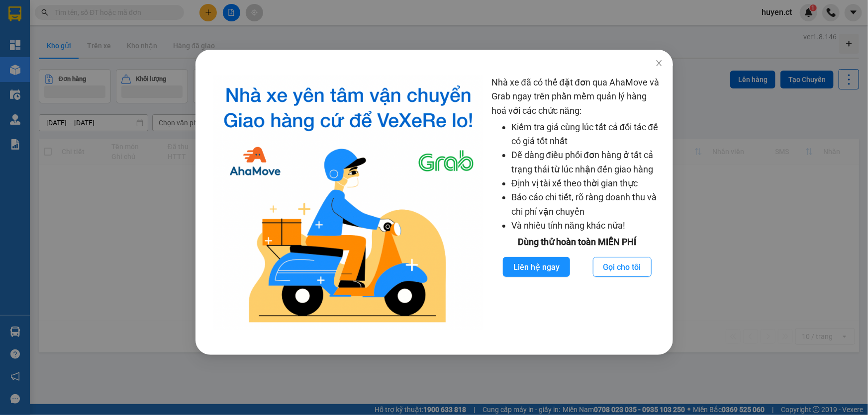 This screenshot has height=415, width=868. Describe the element at coordinates (586, 135) in the screenshot. I see `li: Kiểm tra giá cùng lúc tất cả đối tác để có giá tốt nhất` at that location.